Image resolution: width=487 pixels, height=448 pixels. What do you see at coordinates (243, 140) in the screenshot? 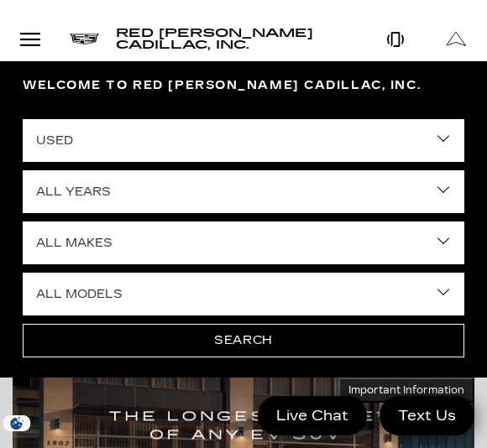
I see `select: Filter by type` at bounding box center [243, 140].